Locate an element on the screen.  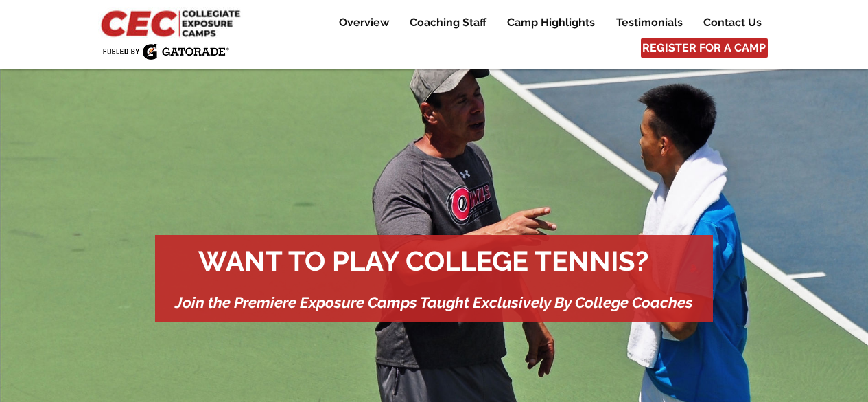
a: Coaching Staff is located at coordinates (448, 23).